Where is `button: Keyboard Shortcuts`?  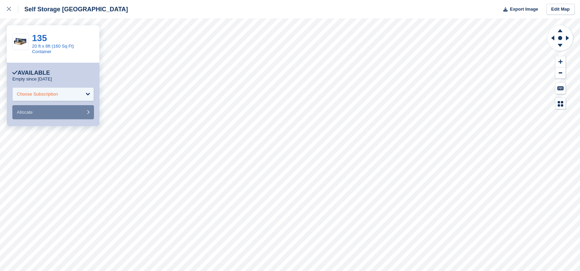
button: Keyboard Shortcuts is located at coordinates (561, 88).